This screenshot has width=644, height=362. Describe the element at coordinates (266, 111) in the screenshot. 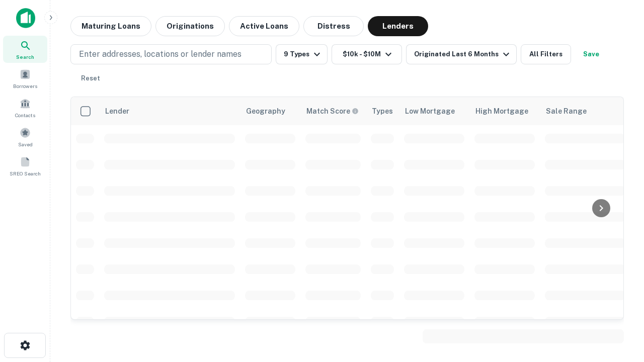

I see `div: Geography` at that location.